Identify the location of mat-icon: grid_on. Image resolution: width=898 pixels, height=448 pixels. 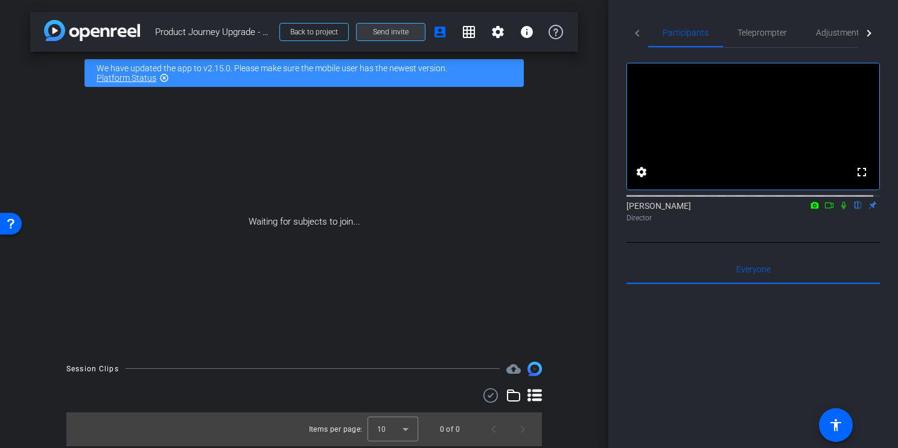
(469, 32).